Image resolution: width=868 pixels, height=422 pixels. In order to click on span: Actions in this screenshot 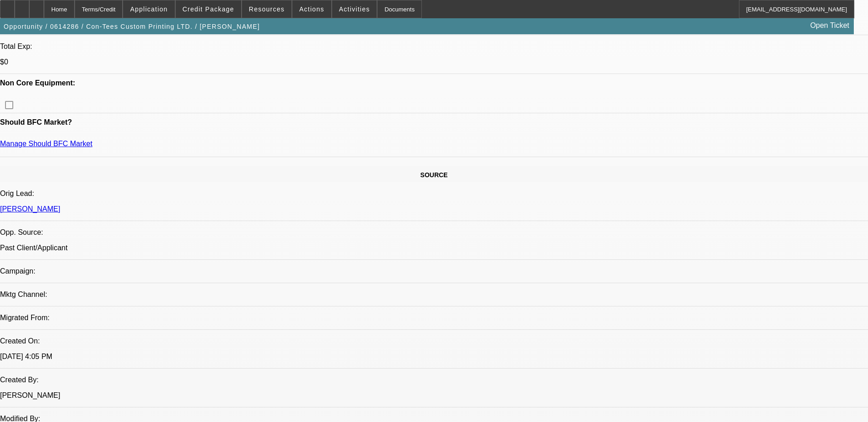, I will do `click(312, 9)`.